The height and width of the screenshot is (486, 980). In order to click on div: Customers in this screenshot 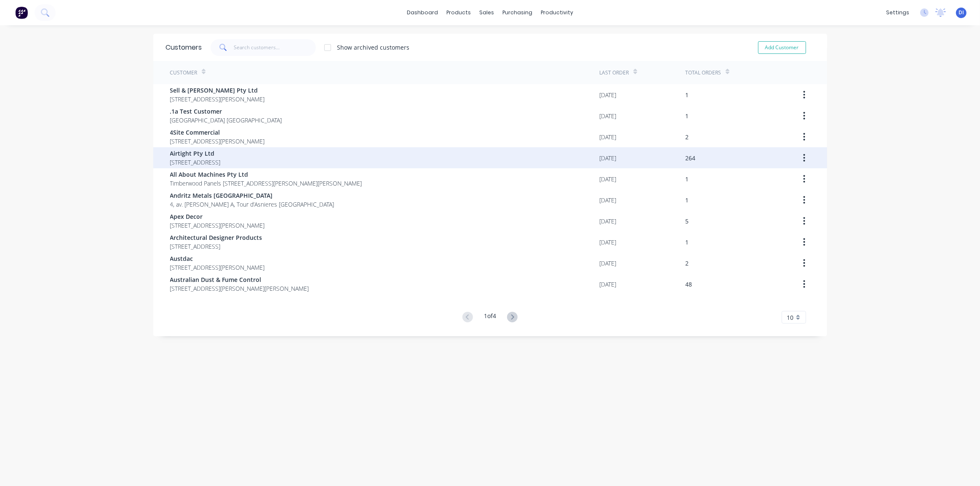, I will do `click(184, 47)`.